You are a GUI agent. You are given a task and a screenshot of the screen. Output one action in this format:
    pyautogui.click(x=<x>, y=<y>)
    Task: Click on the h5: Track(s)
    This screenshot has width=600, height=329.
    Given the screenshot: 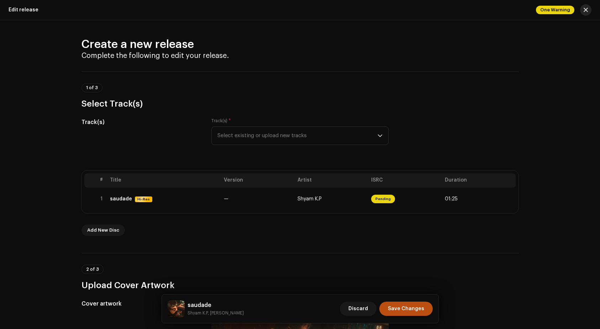 What is the action you would take?
    pyautogui.click(x=141, y=122)
    